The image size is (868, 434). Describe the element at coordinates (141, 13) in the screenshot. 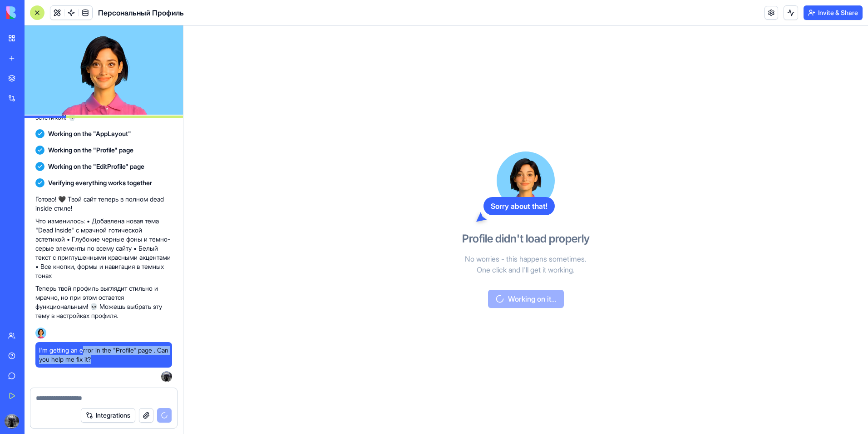

I see `span: Персональный Профиль` at that location.